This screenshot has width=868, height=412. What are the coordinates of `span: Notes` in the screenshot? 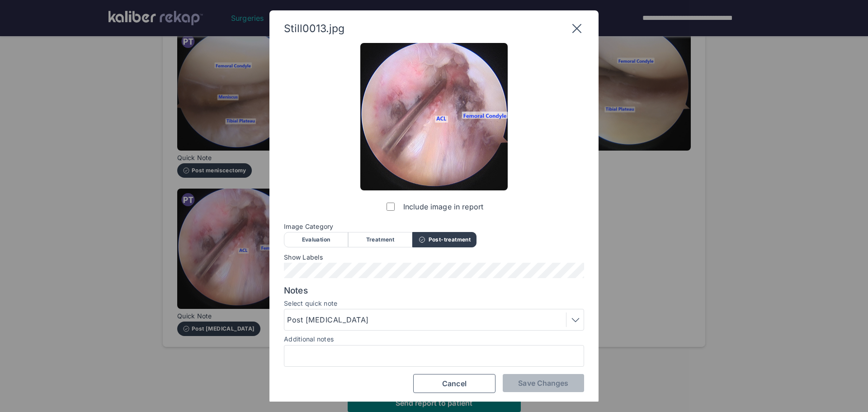 It's located at (434, 291).